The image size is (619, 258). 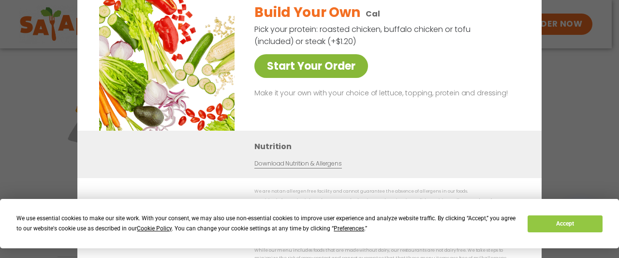 What do you see at coordinates (391, 146) in the screenshot?
I see `h3: Nutrition` at bounding box center [391, 146].